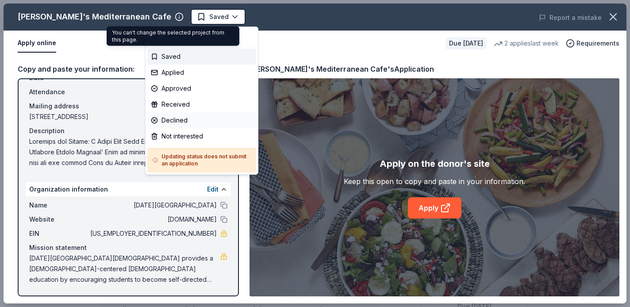 The height and width of the screenshot is (307, 630). Describe the element at coordinates (202, 120) in the screenshot. I see `div: Declined` at that location.